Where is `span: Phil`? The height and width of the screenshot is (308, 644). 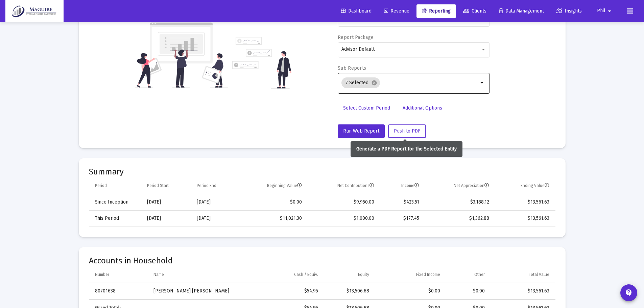
span: Phil is located at coordinates (601, 11).